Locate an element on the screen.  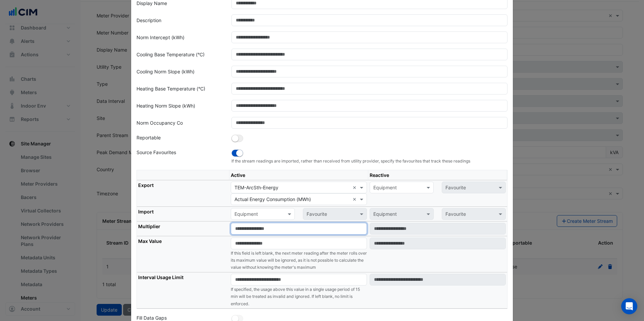
td: Disabled because you must select a reactive export favourite first is located at coordinates (438, 214).